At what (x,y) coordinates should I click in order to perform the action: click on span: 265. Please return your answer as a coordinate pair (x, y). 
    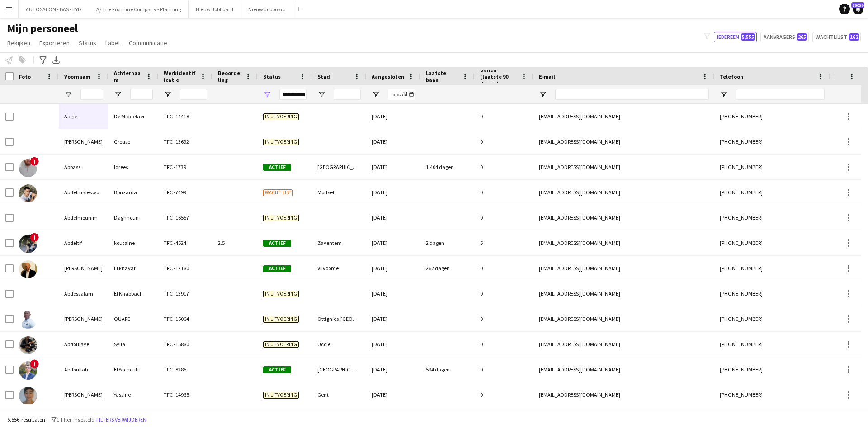
    Looking at the image, I should click on (802, 37).